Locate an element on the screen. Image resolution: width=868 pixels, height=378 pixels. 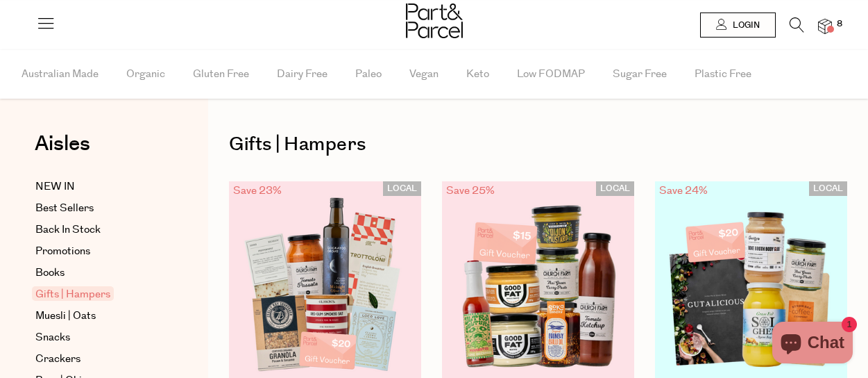
div: Save 24% is located at coordinates (683, 190).